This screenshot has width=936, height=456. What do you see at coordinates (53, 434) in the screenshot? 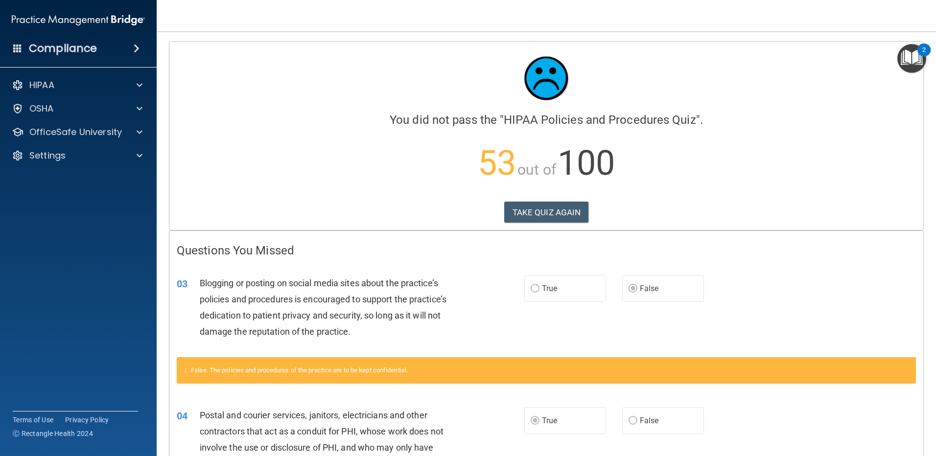
I see `span: Ⓒ Rectangle Health 2024` at bounding box center [53, 434].